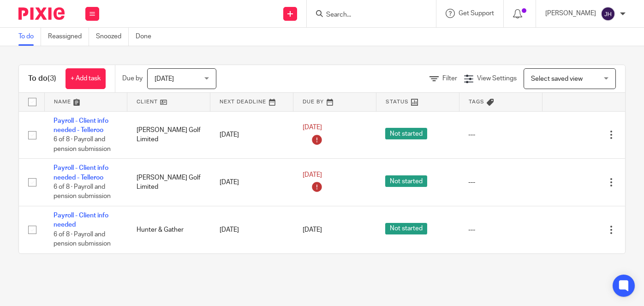 Image resolution: width=644 pixels, height=306 pixels. I want to click on img: Pixie, so click(42, 13).